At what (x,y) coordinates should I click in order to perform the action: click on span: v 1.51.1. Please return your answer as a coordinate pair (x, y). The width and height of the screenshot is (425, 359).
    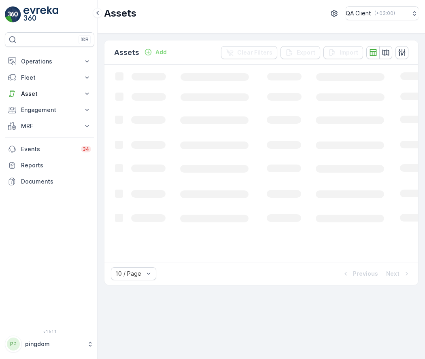
    Looking at the image, I should click on (49, 332).